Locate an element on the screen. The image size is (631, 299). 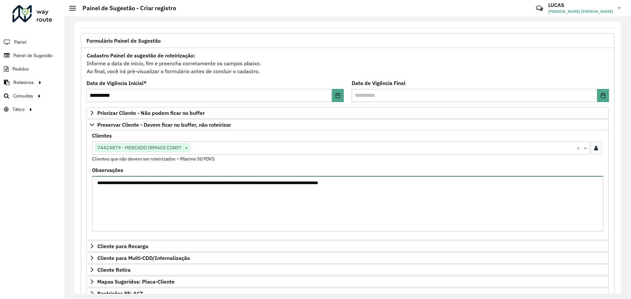
span: Preservar Cliente - Devem ficar no buffer, não roteirizar is located at coordinates (164, 125).